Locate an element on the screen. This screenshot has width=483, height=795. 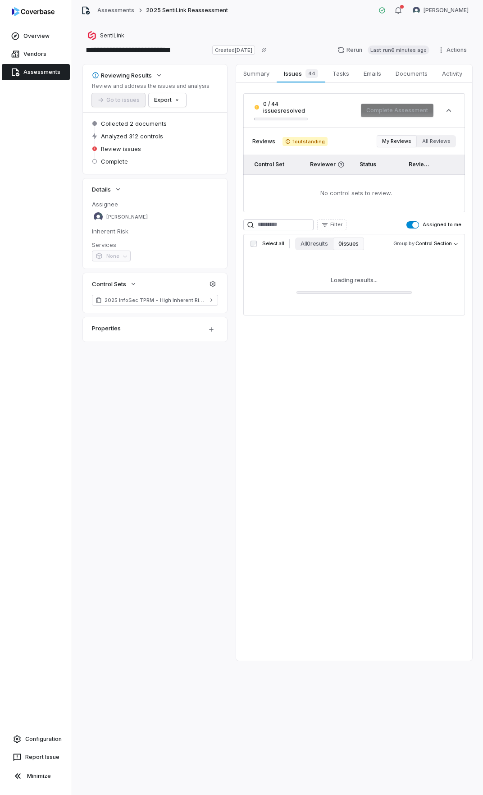
span: 2025 InfoSec TPRM - High Inherent Risk (TruSight Supported) is located at coordinates (155, 300).